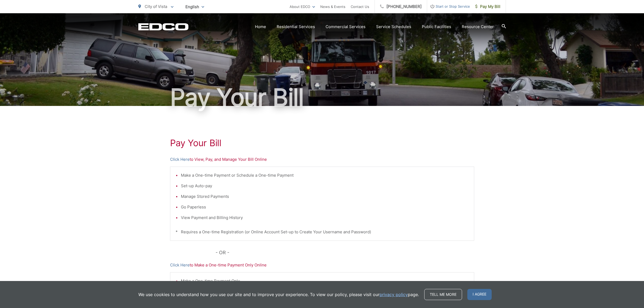  I want to click on p: - OR -, so click(345, 252).